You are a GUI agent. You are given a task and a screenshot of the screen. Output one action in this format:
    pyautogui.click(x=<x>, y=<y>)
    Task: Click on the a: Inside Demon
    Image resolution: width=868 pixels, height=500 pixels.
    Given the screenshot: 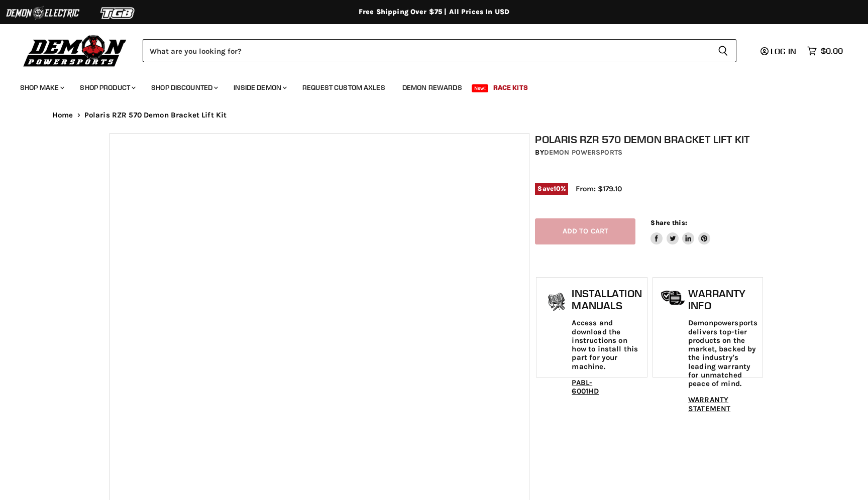 What is the action you would take?
    pyautogui.click(x=260, y=88)
    